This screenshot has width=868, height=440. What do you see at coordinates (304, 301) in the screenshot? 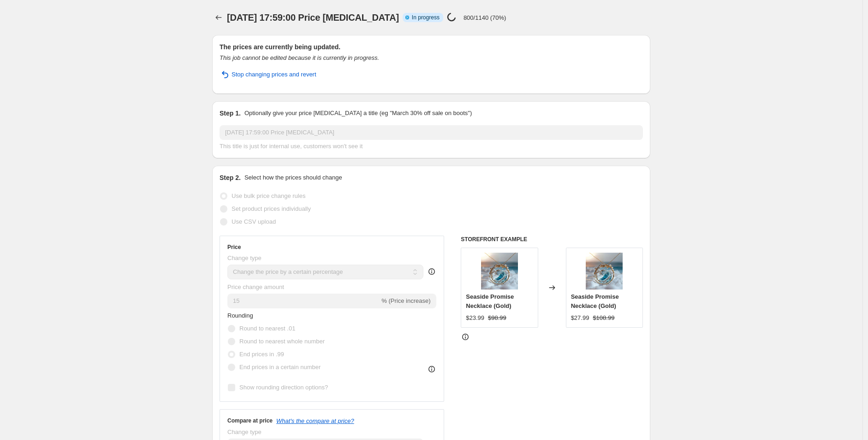
I see `input: -15` at bounding box center [304, 301].